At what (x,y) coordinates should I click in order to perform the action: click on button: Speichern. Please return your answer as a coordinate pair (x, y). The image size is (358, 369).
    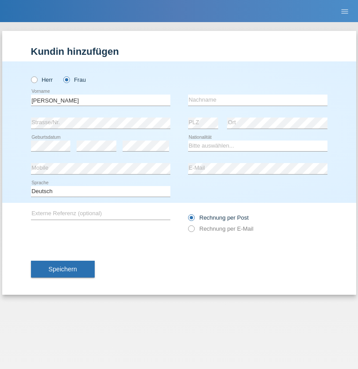
    Looking at the image, I should click on (63, 269).